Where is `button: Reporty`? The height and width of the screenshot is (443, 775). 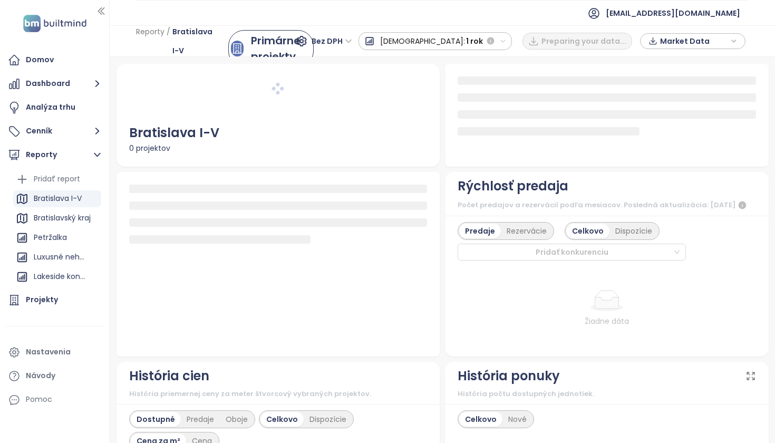
button: Reporty is located at coordinates (54, 155).